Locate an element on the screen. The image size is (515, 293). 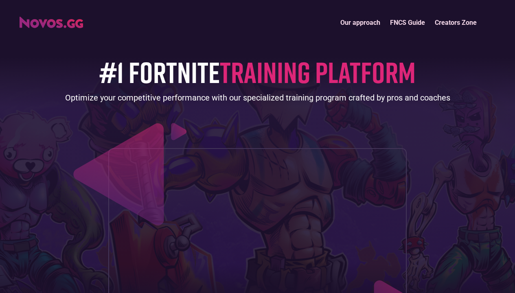
a: FNCS Guide is located at coordinates (408, 22).